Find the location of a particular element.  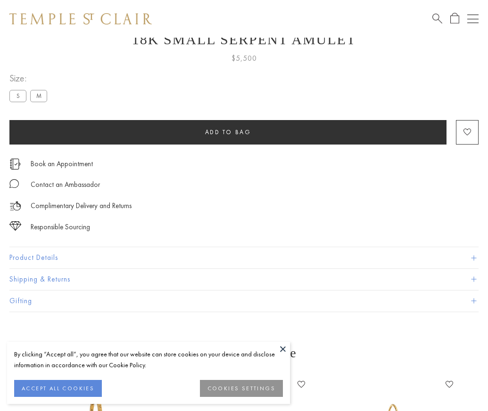

a: Search is located at coordinates (437, 18).